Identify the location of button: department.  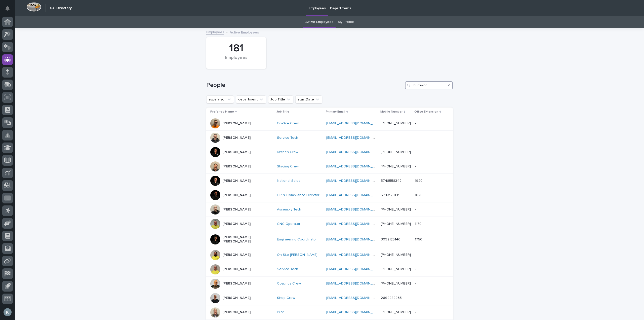
(251, 100).